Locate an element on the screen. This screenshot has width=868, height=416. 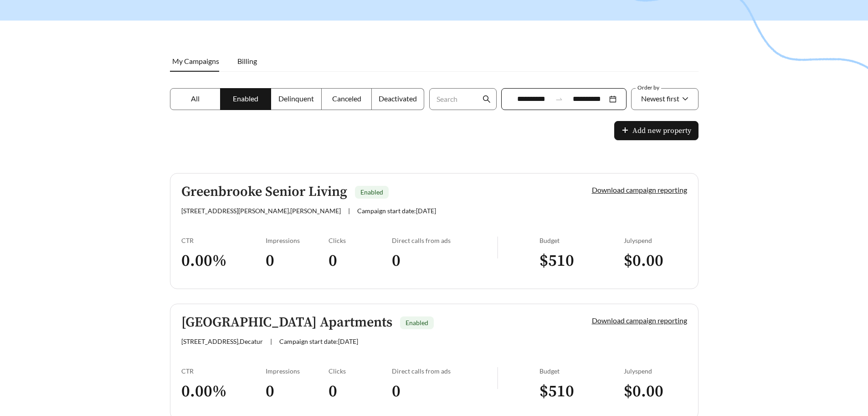
span: Add new property is located at coordinates (662, 130).